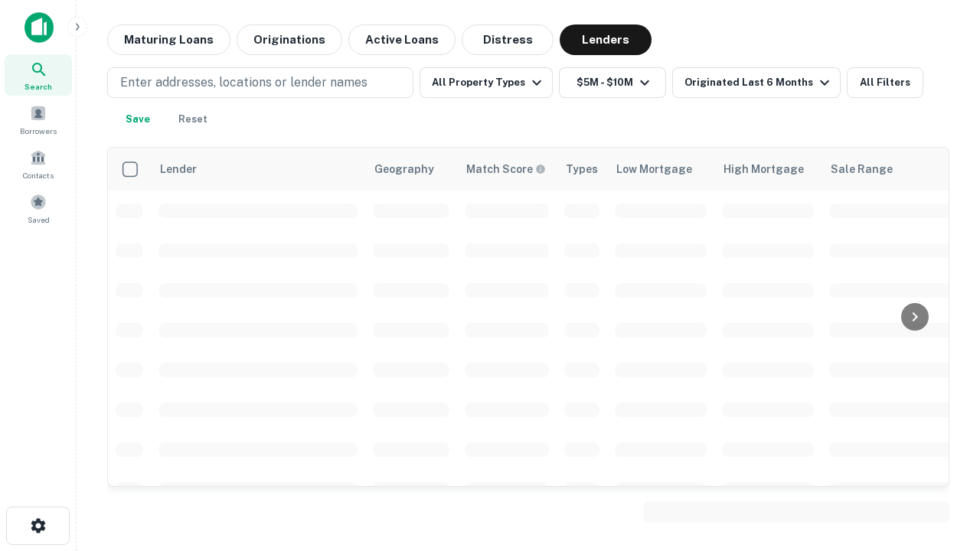 This screenshot has width=980, height=551. Describe the element at coordinates (654, 169) in the screenshot. I see `div: Low Mortgage` at that location.